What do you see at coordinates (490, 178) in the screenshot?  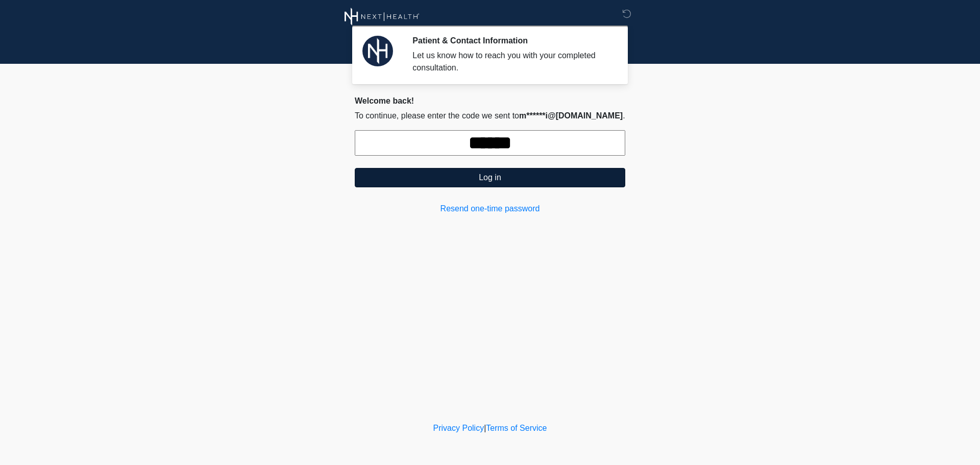 I see `button: Log in` at bounding box center [490, 178].